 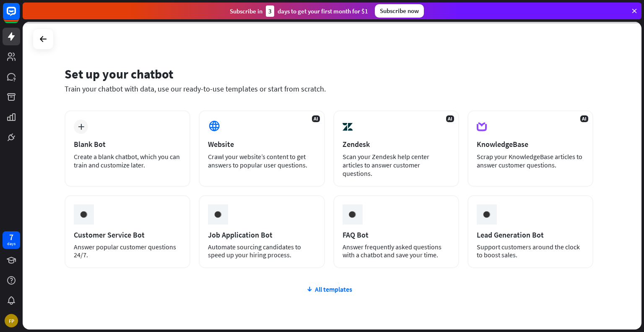 What do you see at coordinates (399, 11) in the screenshot?
I see `div: Subscribe now` at bounding box center [399, 11].